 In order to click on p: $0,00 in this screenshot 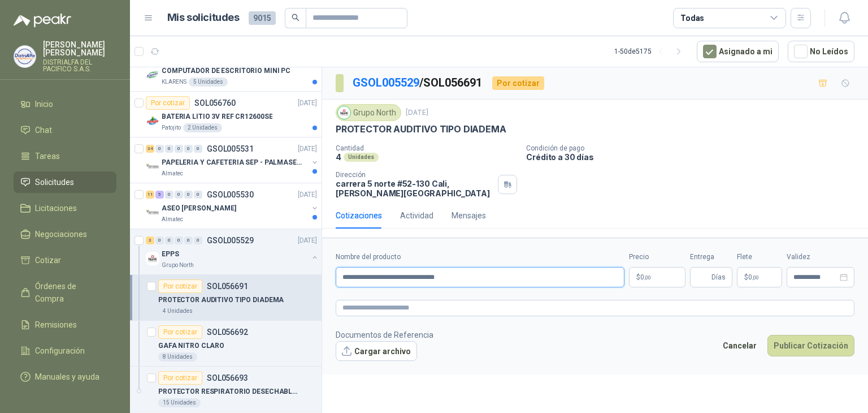, I will do `click(657, 277)`.